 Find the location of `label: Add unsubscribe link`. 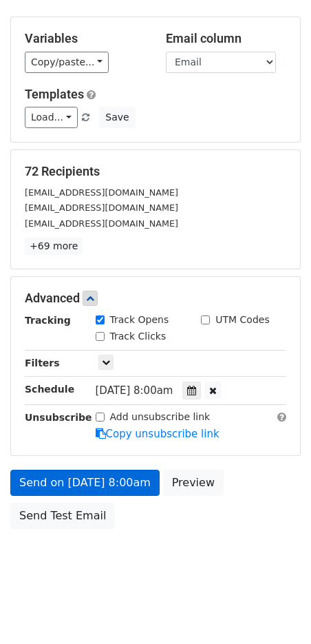

label: Add unsubscribe link is located at coordinates (160, 416).